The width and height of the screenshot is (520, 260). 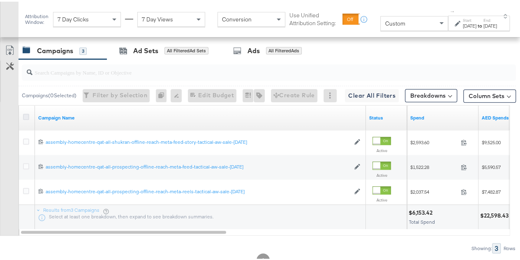 I want to click on div: 0, so click(x=163, y=94).